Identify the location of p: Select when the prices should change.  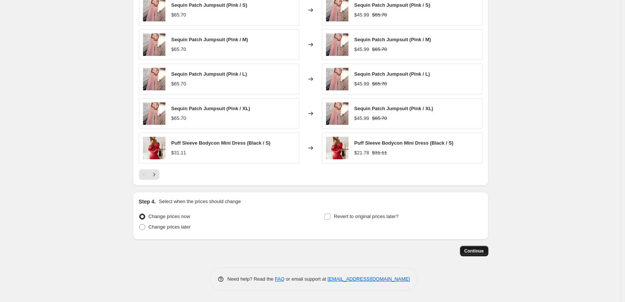
(199, 201).